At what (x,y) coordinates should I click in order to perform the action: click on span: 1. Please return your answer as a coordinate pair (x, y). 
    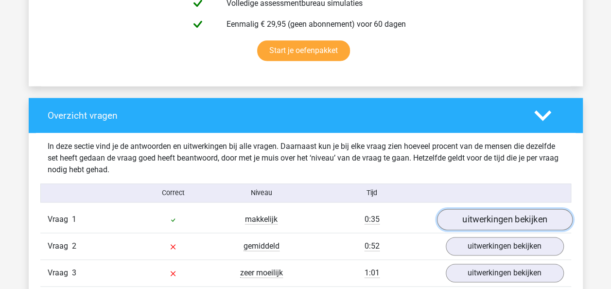
    Looking at the image, I should click on (74, 219).